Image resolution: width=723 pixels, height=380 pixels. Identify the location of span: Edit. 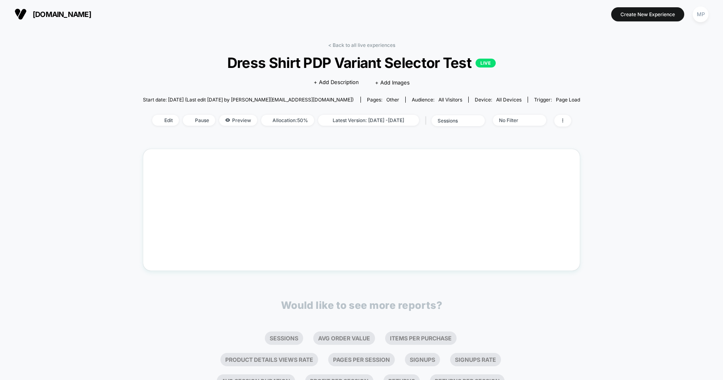
(166, 120).